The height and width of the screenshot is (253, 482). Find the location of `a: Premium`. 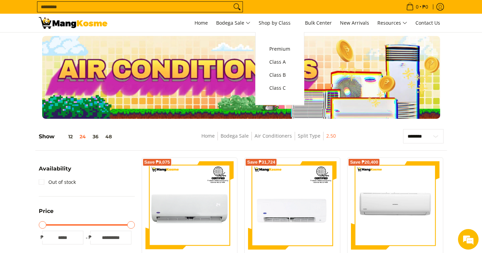

a: Premium is located at coordinates (279, 49).